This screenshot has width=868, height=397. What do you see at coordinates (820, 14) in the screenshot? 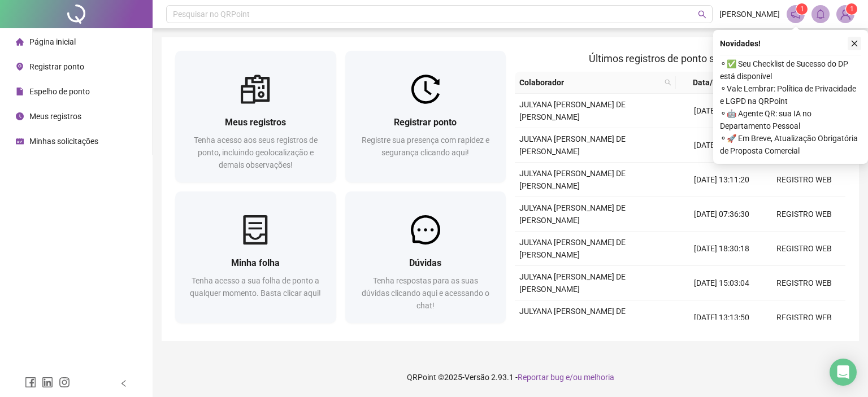
I see `span: bell` at bounding box center [820, 14].